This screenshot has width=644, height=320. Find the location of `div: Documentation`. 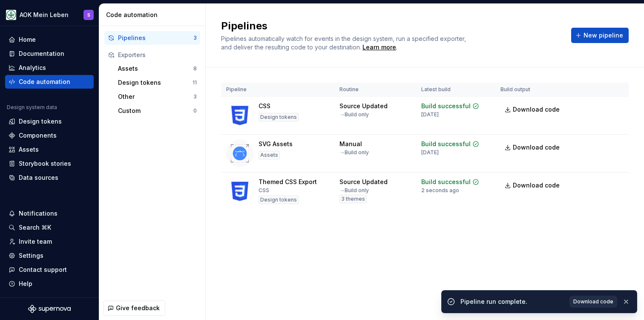

div: Documentation is located at coordinates (41, 54).